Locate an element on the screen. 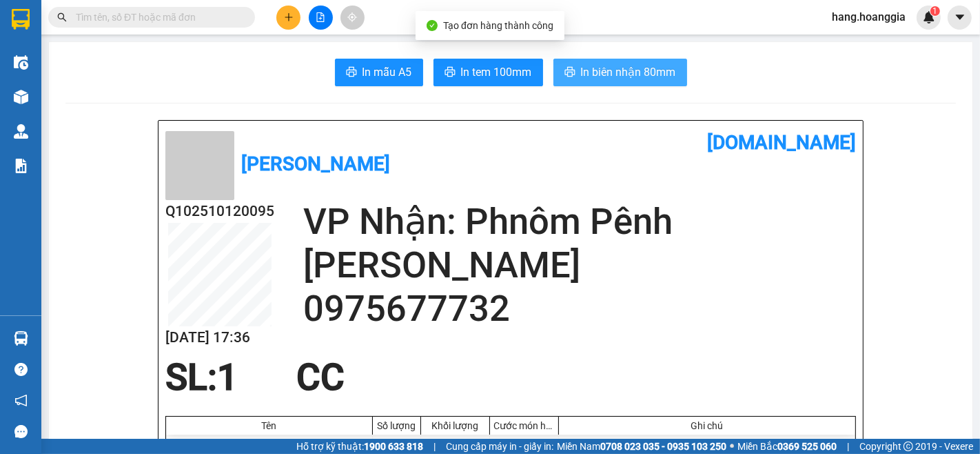 Image resolution: width=980 pixels, height=454 pixels. span: Tạo đơn hàng thành công is located at coordinates (499, 26).